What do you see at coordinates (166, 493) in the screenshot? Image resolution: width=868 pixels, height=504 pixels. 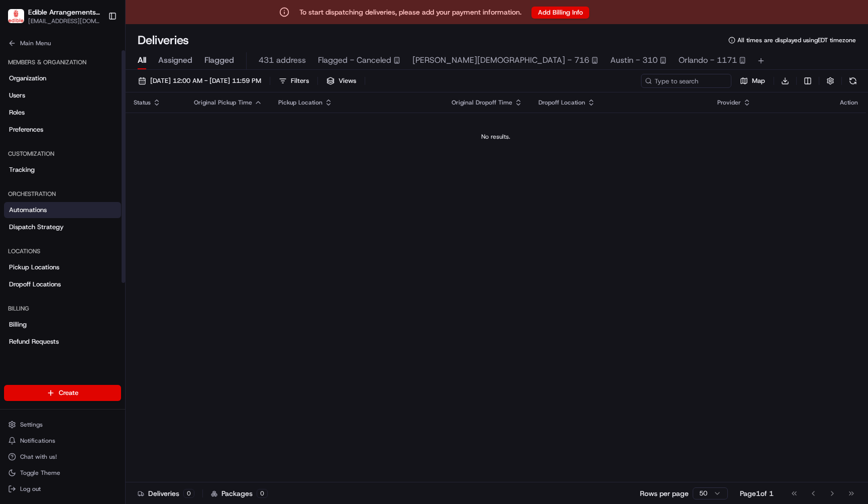 I see `div: Deliveries` at bounding box center [166, 493].